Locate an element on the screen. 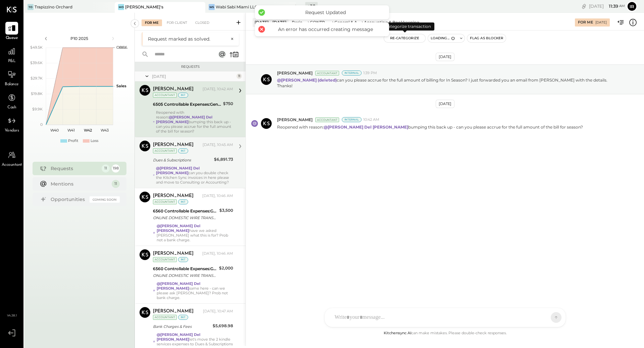 Image resolution: width=644 pixels, height=348 pixels. a: Balance is located at coordinates (11, 78).